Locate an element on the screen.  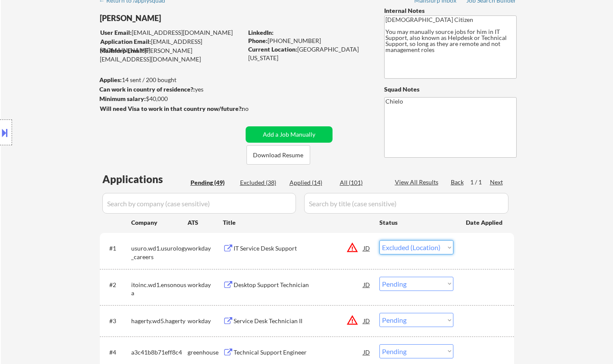
strong: Application Email: is located at coordinates (126, 41).